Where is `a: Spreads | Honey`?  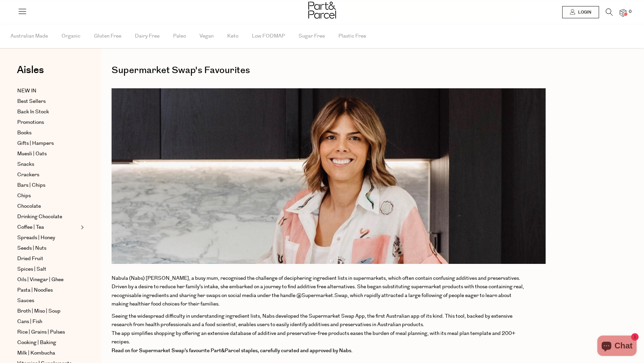
a: Spreads | Honey is located at coordinates (48, 238).